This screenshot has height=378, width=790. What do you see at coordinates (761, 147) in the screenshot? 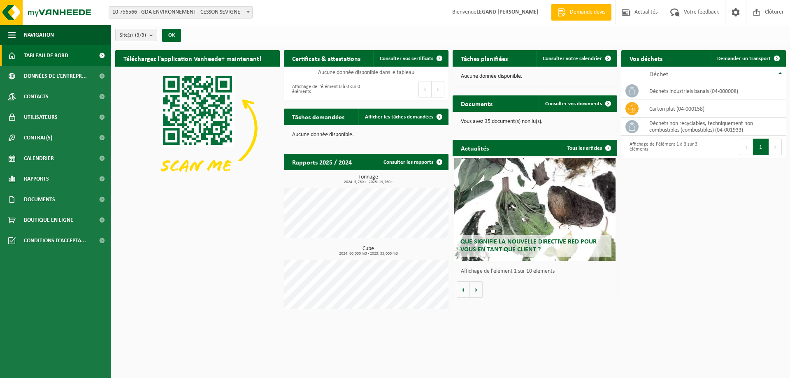
I see `button: 1` at bounding box center [761, 147].